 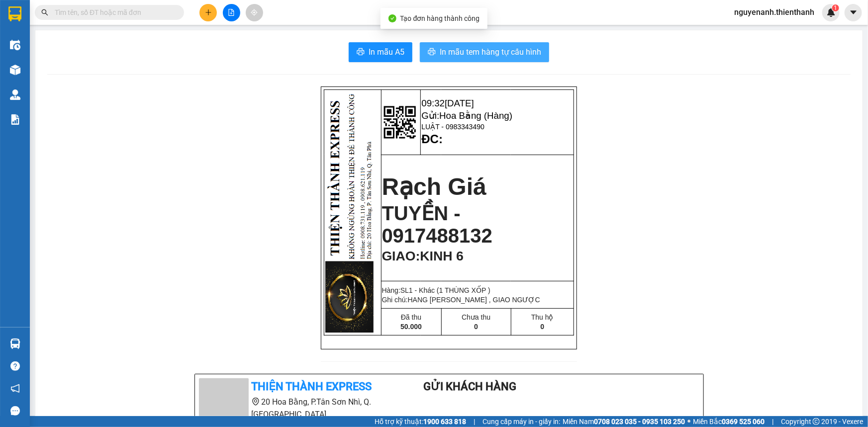 I want to click on span: Miền Nam, so click(x=624, y=421).